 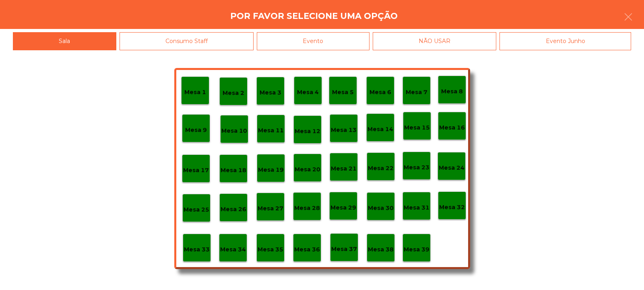 I want to click on p: Mesa 33, so click(x=197, y=250).